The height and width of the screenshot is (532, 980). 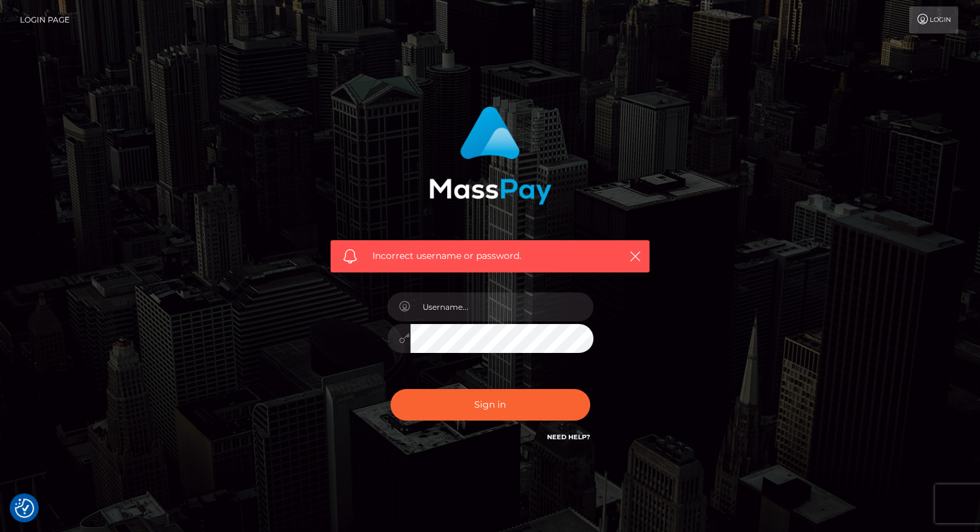 What do you see at coordinates (489, 255) in the screenshot?
I see `span: Incorrect username or password.` at bounding box center [489, 255].